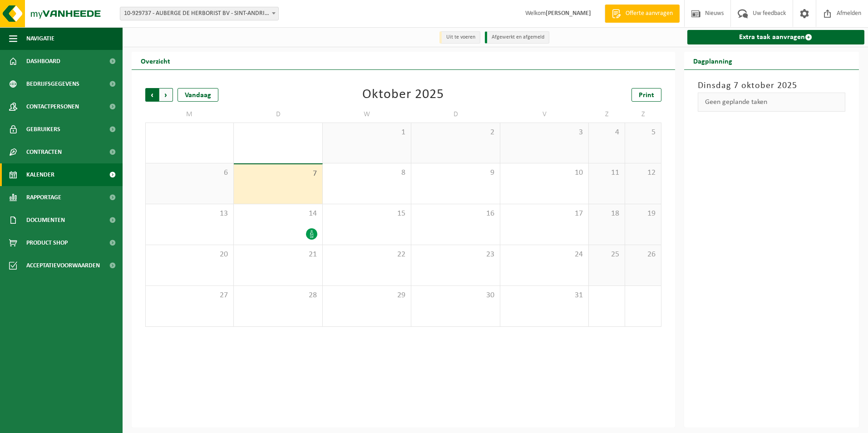  I want to click on span: Rapportage, so click(44, 197).